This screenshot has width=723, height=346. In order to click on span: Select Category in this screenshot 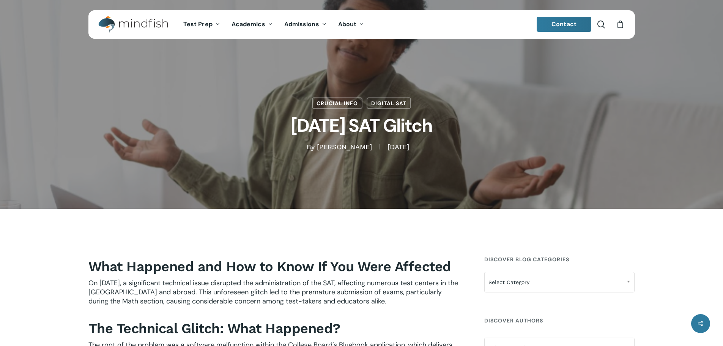, I will do `click(559, 282)`.